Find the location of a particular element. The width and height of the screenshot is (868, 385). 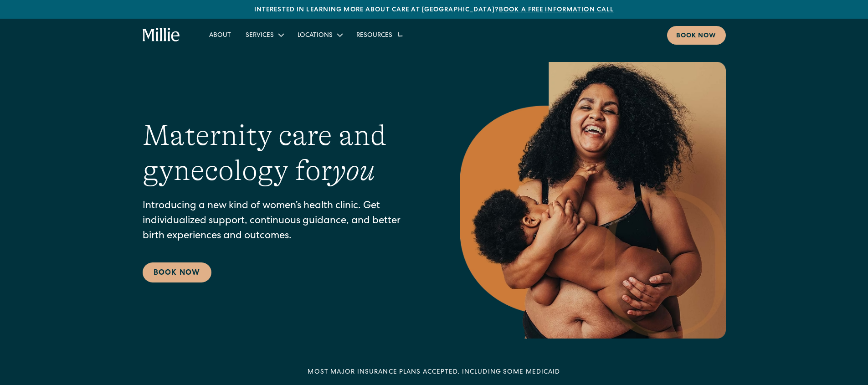

a: About is located at coordinates (220, 34).